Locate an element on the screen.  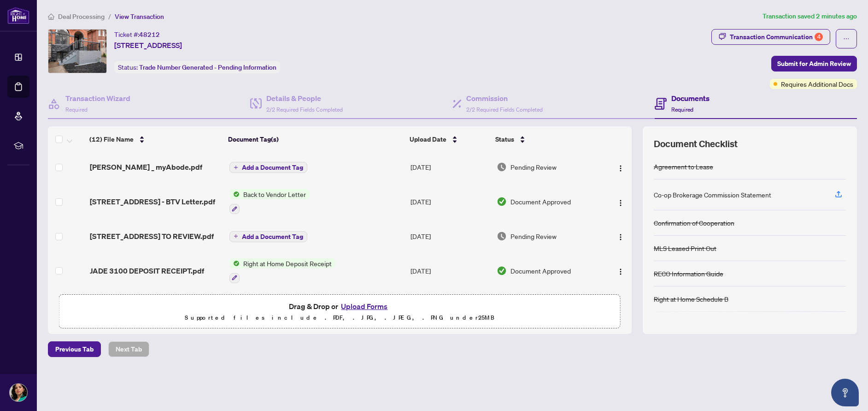
button: Status IconRight at Home Deposit Receipt is located at coordinates (282, 271).